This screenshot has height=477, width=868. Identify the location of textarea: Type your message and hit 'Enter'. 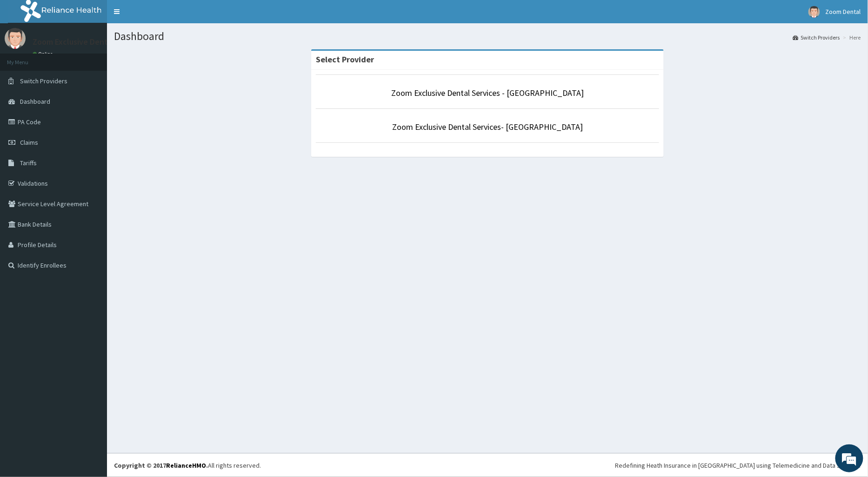
(91, 270).